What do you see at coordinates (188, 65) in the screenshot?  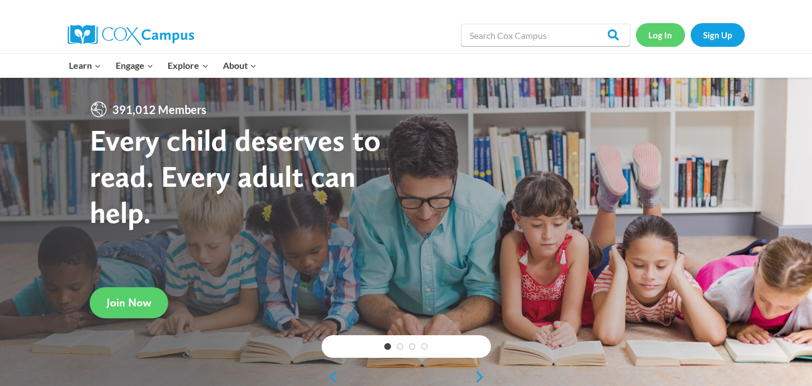 I see `button: Child menu of Explore` at bounding box center [188, 65].